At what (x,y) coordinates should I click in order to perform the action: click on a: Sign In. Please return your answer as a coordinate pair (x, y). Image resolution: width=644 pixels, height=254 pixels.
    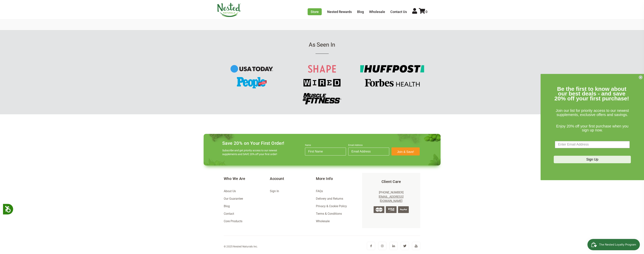
    Looking at the image, I should click on (274, 191).